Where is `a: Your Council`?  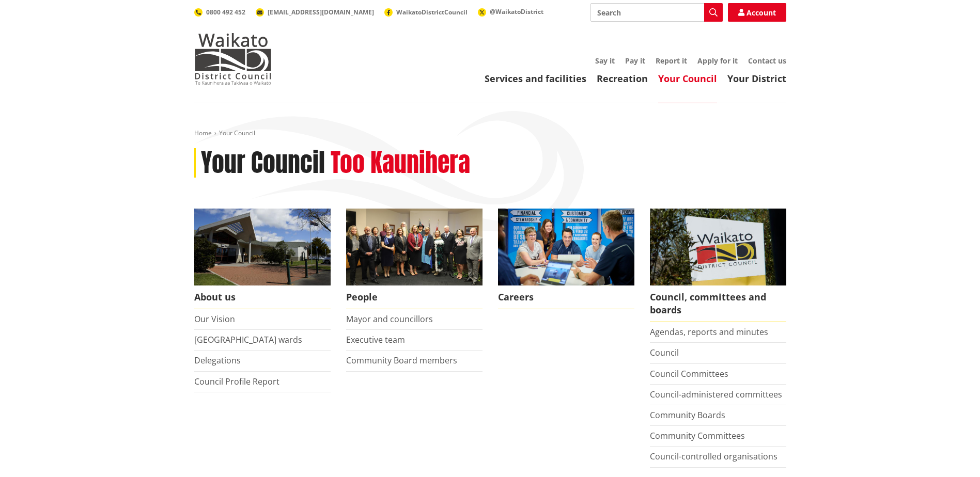
a: Your Council is located at coordinates (687, 78).